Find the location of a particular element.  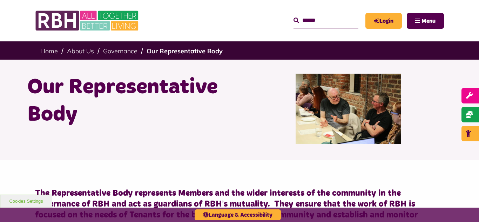

img: Rep Body is located at coordinates (348, 109).